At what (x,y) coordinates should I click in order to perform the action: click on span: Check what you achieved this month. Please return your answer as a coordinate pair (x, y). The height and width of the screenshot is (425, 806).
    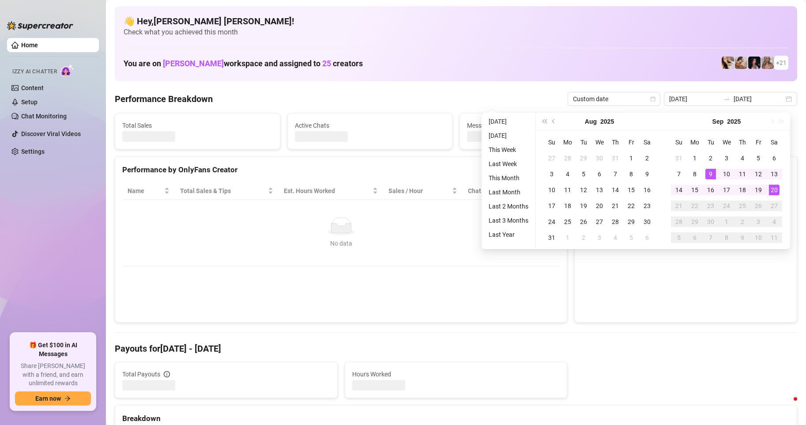
    Looking at the image, I should click on (456, 32).